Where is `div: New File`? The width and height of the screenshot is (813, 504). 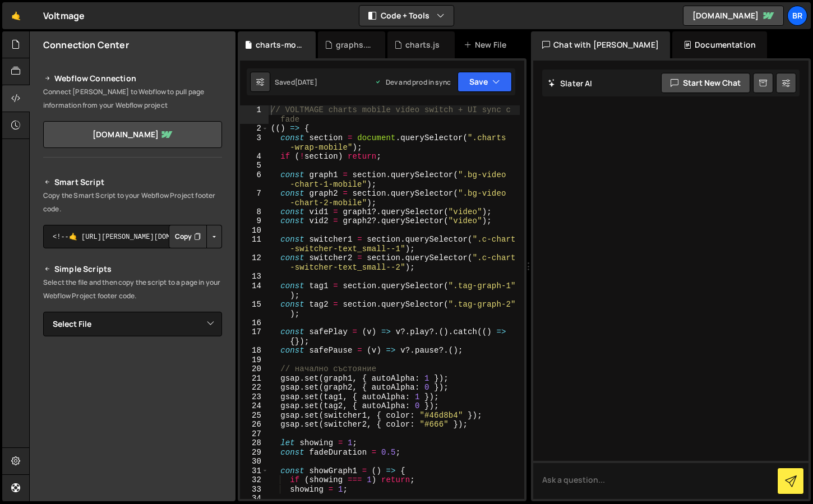
div: New File is located at coordinates (487, 45).